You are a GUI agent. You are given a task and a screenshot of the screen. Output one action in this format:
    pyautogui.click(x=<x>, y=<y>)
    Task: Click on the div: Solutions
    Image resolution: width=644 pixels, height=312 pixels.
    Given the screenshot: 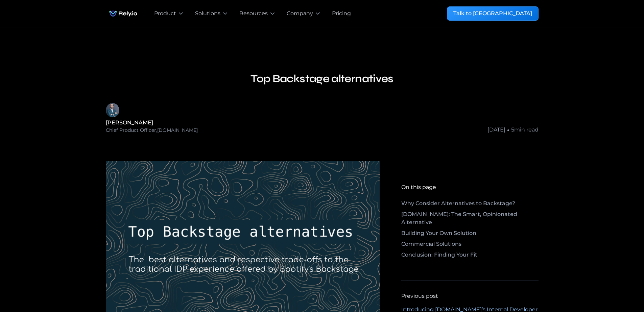 What is the action you would take?
    pyautogui.click(x=208, y=13)
    